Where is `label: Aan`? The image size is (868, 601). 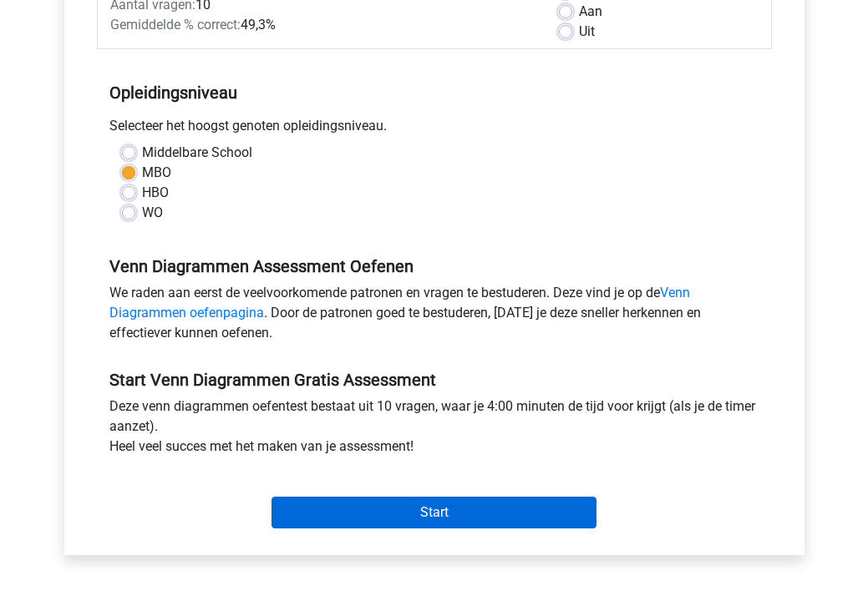 label: Aan is located at coordinates (590, 12).